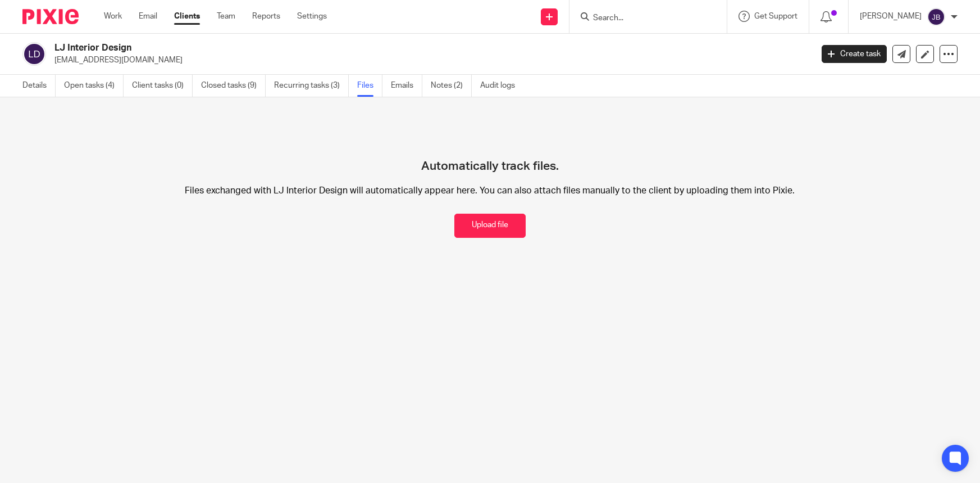 This screenshot has width=980, height=483. What do you see at coordinates (226, 16) in the screenshot?
I see `a: Team` at bounding box center [226, 16].